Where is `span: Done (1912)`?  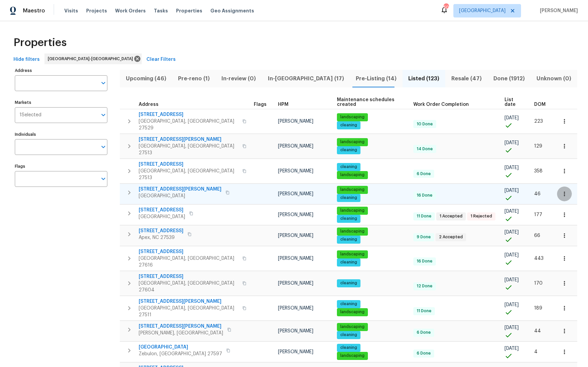
span: Done (1912) is located at coordinates (509, 79).